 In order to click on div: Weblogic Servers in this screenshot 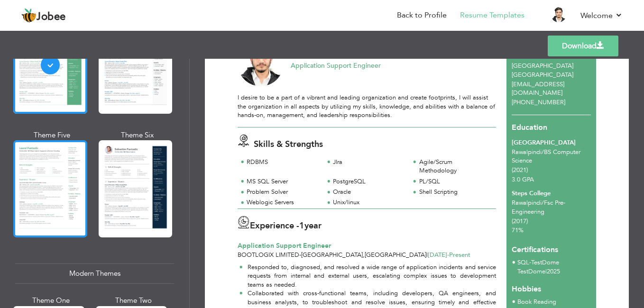, I will do `click(282, 203)`.